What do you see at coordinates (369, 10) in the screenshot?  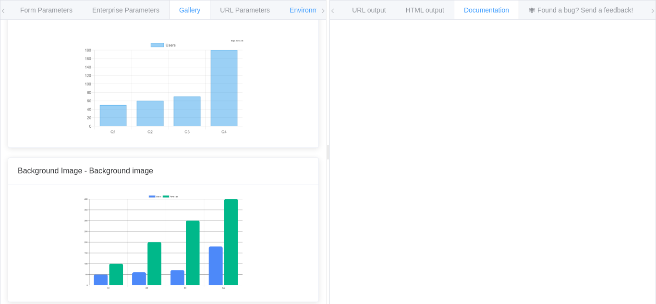 I see `span: URL output` at bounding box center [369, 10].